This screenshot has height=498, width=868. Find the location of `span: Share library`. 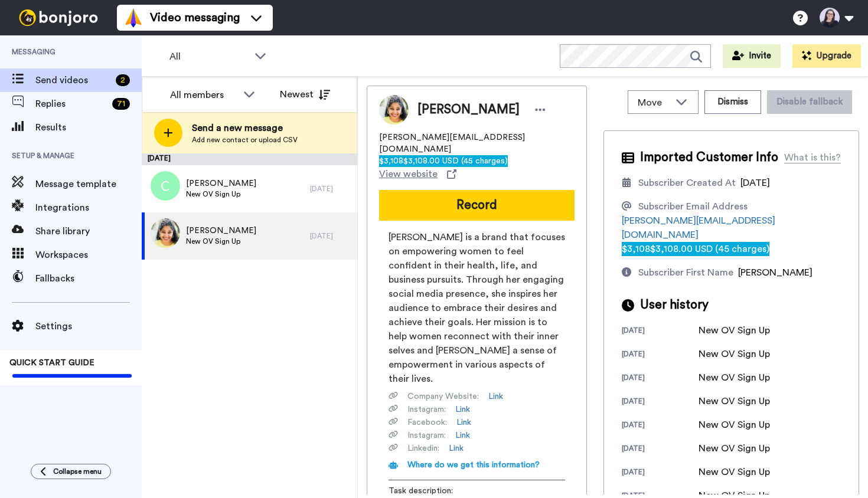

span: Share library is located at coordinates (89, 232).